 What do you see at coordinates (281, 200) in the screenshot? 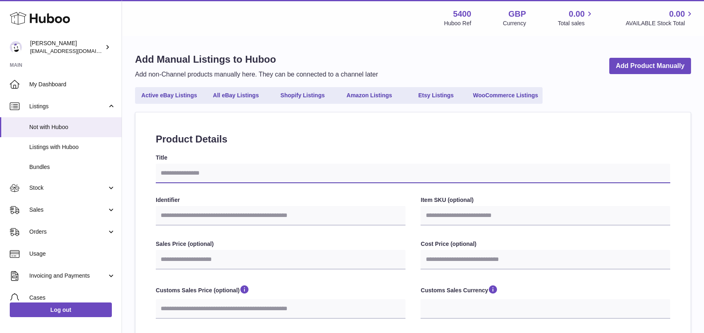
I see `label: Identifier` at bounding box center [281, 200].